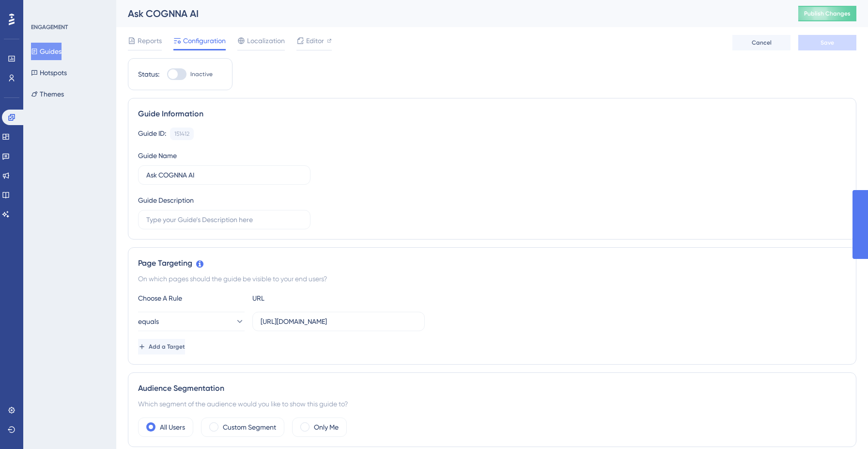 The image size is (868, 449). What do you see at coordinates (224, 175) in the screenshot?
I see `input: Type your Guide’s Name here` at bounding box center [224, 175].